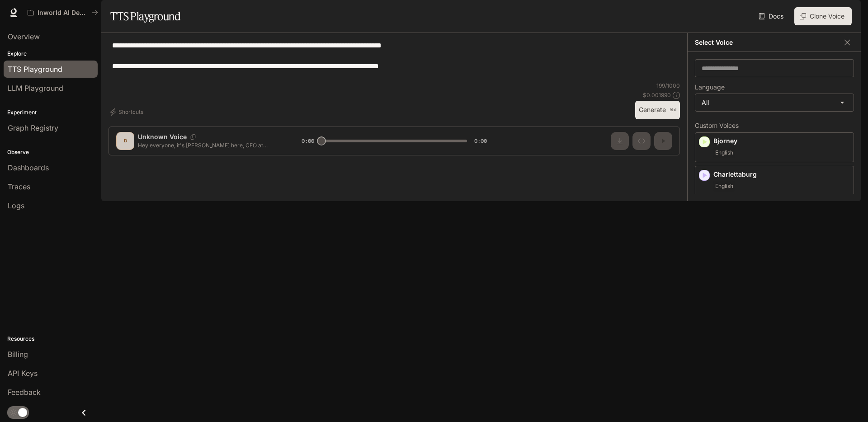 The height and width of the screenshot is (422, 868). Describe the element at coordinates (145, 16) in the screenshot. I see `h1: TTS Playground` at that location.